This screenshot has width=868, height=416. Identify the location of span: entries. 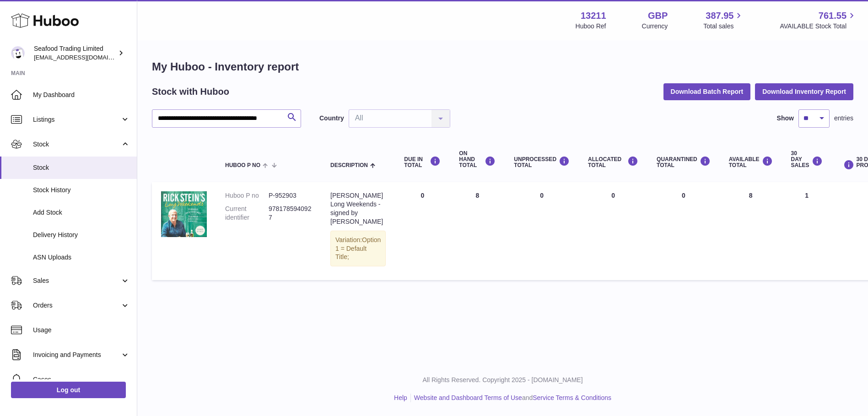
(844, 118).